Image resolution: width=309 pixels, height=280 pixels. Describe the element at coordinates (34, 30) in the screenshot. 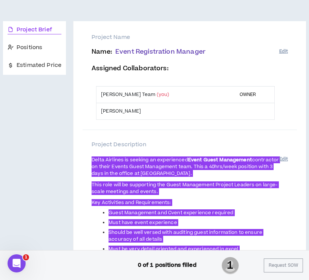

I see `span: Project Brief` at that location.